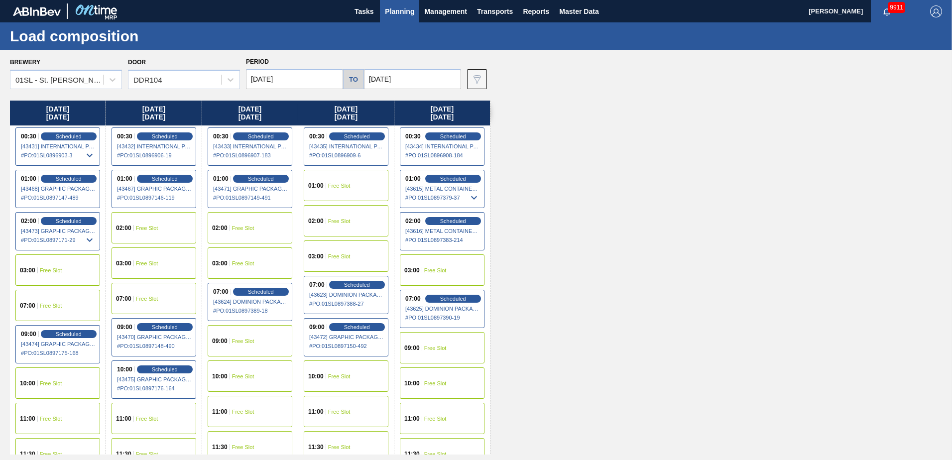 This screenshot has height=460, width=952. Describe the element at coordinates (154, 346) in the screenshot. I see `span: # PO : 01SL0897148-490` at that location.